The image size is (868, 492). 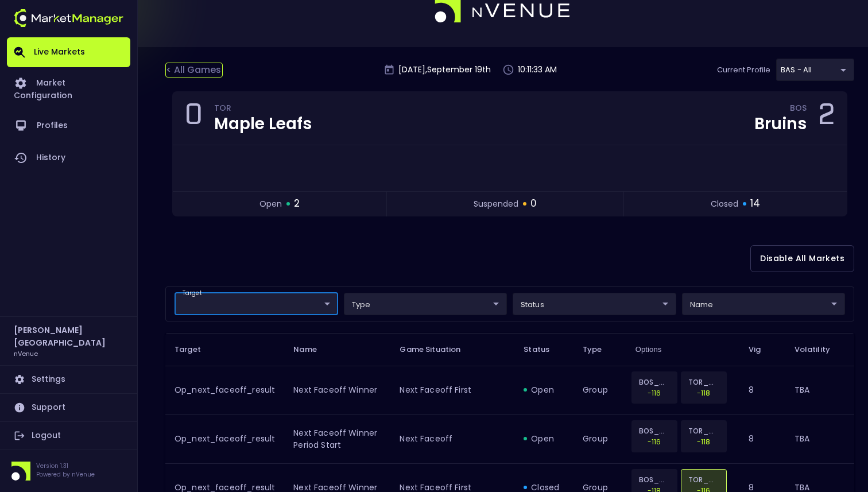 I want to click on div: Version 1.31Powered by nVenue, so click(x=68, y=471).